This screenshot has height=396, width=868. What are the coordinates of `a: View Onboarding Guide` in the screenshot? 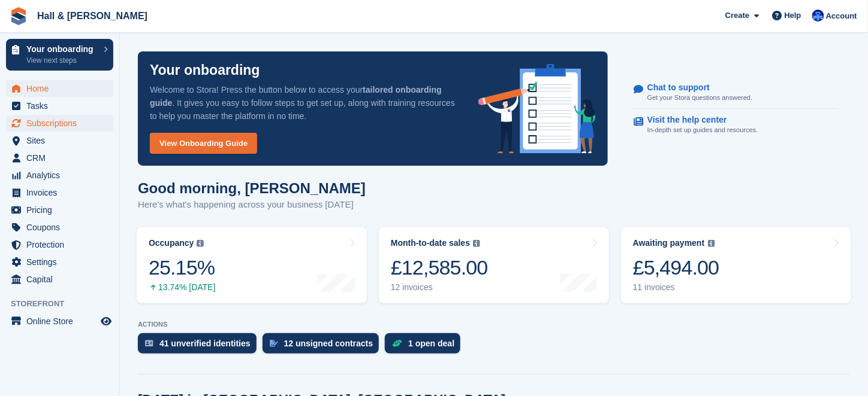 It's located at (203, 143).